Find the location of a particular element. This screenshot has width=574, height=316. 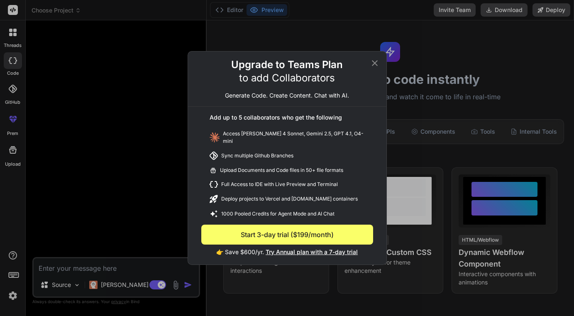

p: to add Collaborators is located at coordinates (287, 78).